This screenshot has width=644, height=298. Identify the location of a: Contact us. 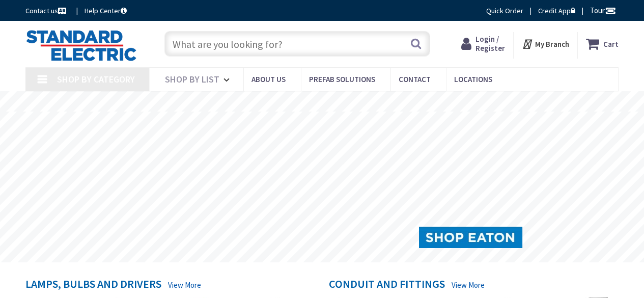
(47, 11).